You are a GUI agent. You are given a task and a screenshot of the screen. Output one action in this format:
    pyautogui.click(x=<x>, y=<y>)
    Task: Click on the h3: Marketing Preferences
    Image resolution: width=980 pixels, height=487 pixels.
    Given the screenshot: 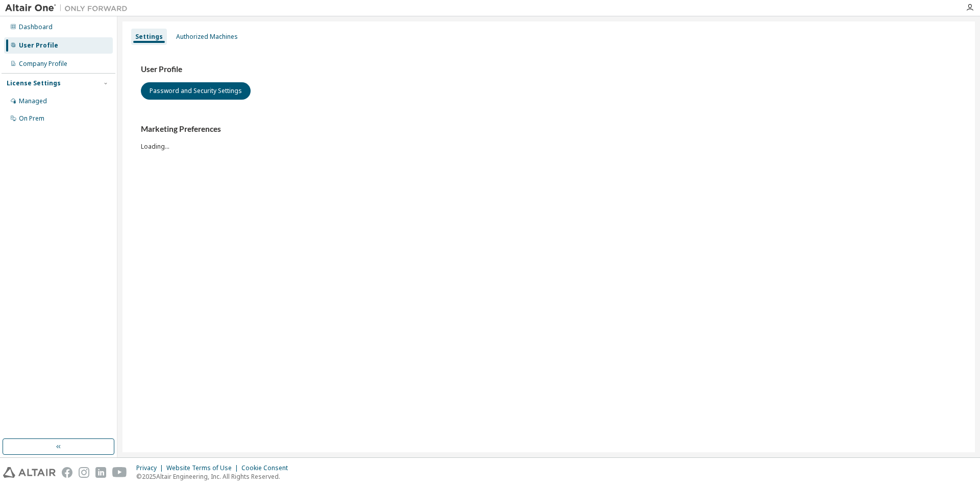 What is the action you would take?
    pyautogui.click(x=549, y=129)
    